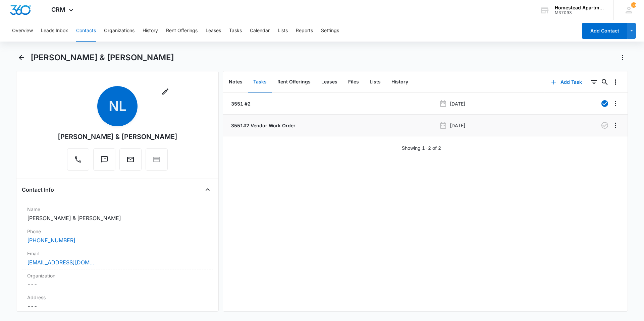 The height and width of the screenshot is (321, 644). What do you see at coordinates (421, 148) in the screenshot?
I see `p: Showing 1-2 of 2` at bounding box center [421, 148].